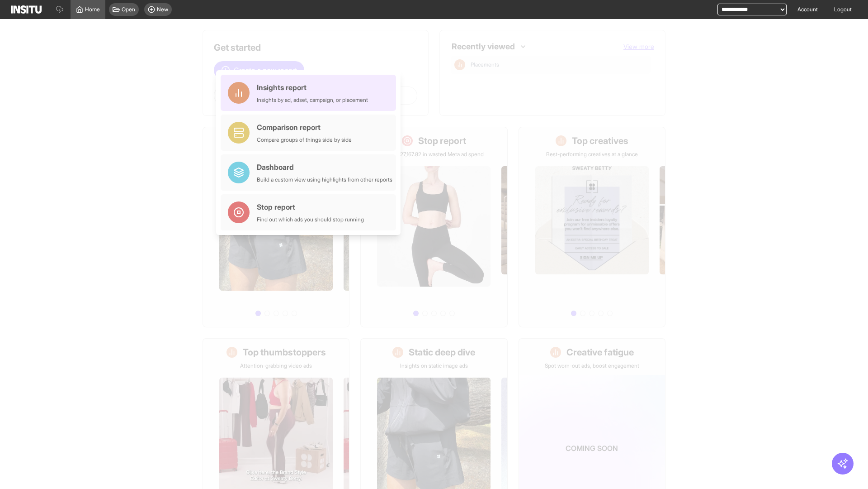  What do you see at coordinates (26, 9) in the screenshot?
I see `img: Logo` at bounding box center [26, 9].